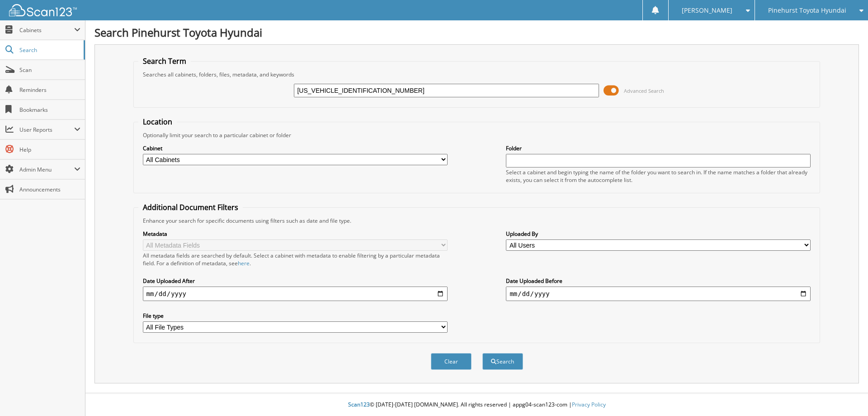  What do you see at coordinates (359, 404) in the screenshot?
I see `span: Scan123` at bounding box center [359, 404].